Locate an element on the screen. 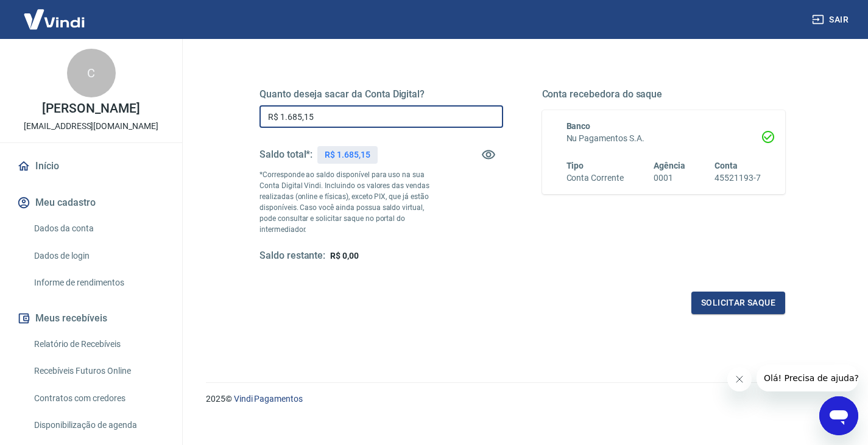 This screenshot has width=868, height=445. a: Informe de rendimentos is located at coordinates (98, 282).